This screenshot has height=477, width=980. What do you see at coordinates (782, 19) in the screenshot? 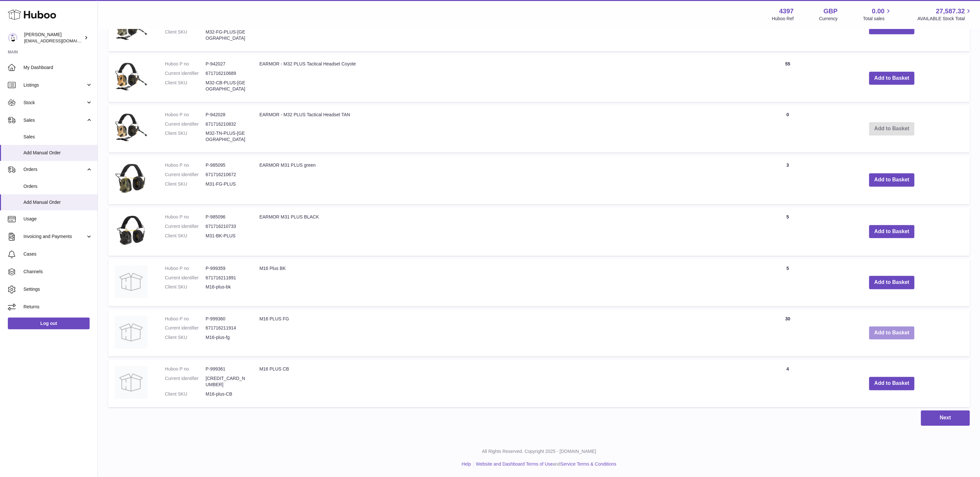
I see `div: Huboo Ref` at bounding box center [782, 19].